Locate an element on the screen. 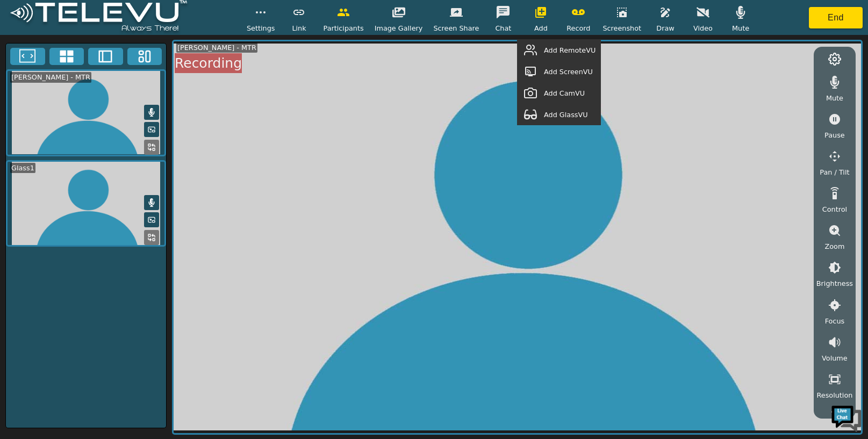 This screenshot has width=868, height=439. span: Pan / Tilt is located at coordinates (834, 171).